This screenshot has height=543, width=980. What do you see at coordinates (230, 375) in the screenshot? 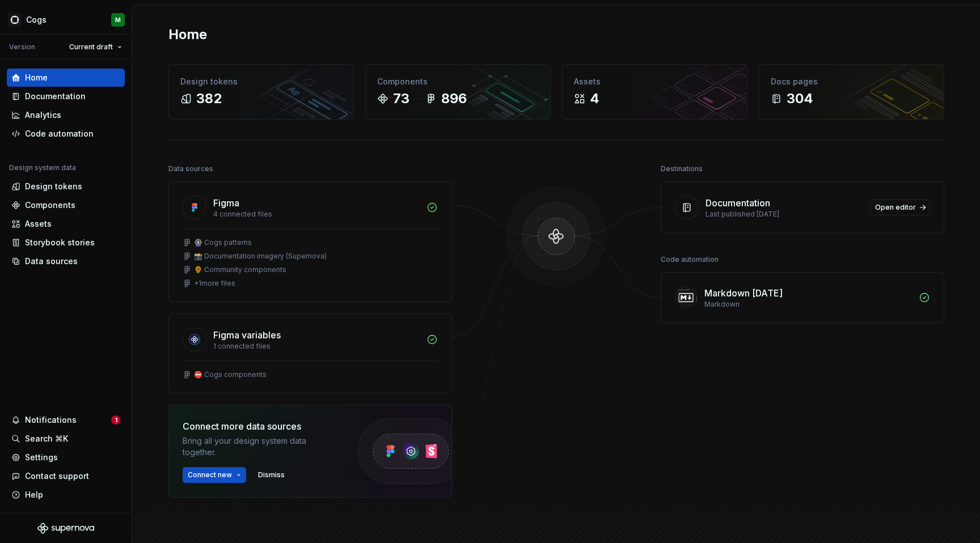
I see `div: ⛔️ Cogs components` at bounding box center [230, 375].